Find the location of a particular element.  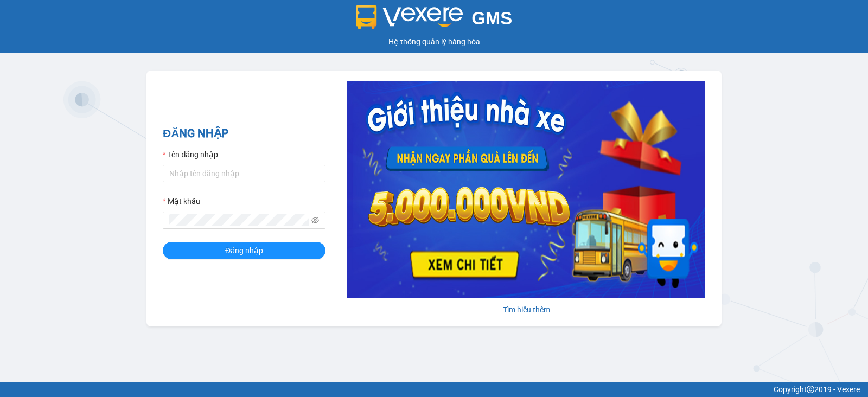

div: Tìm hiểu thêm is located at coordinates (526, 310).